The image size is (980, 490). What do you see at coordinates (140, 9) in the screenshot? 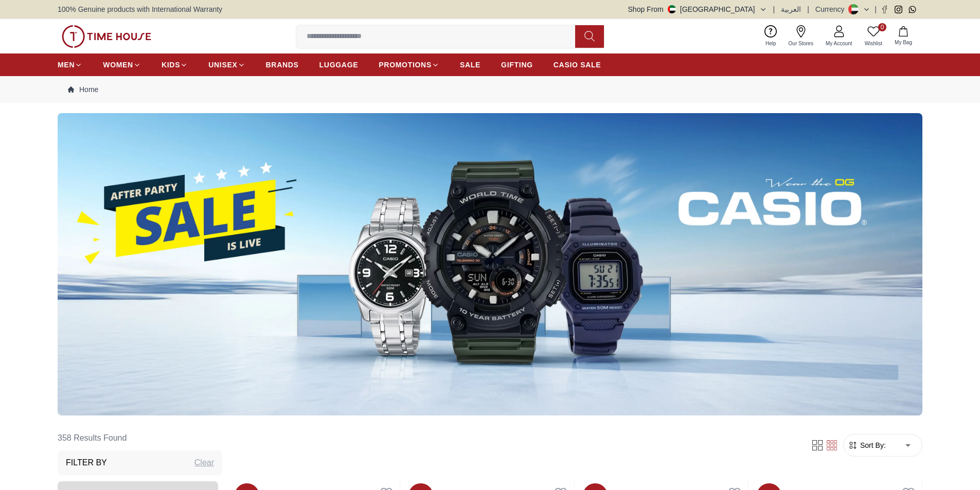
I see `span: 100% Genuine products with International Warranty` at bounding box center [140, 9].